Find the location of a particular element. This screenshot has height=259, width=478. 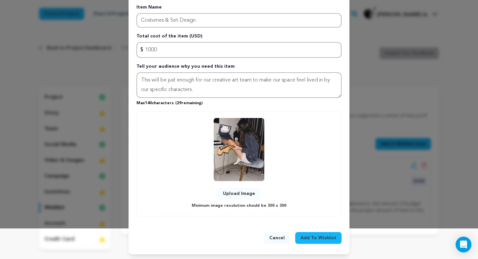

button: Upload Image is located at coordinates (239, 194).